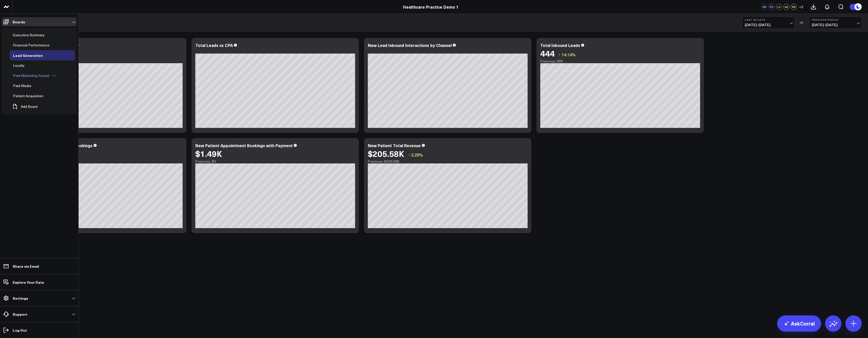 This screenshot has width=868, height=338. Describe the element at coordinates (22, 86) in the screenshot. I see `div: Paid Media` at that location.